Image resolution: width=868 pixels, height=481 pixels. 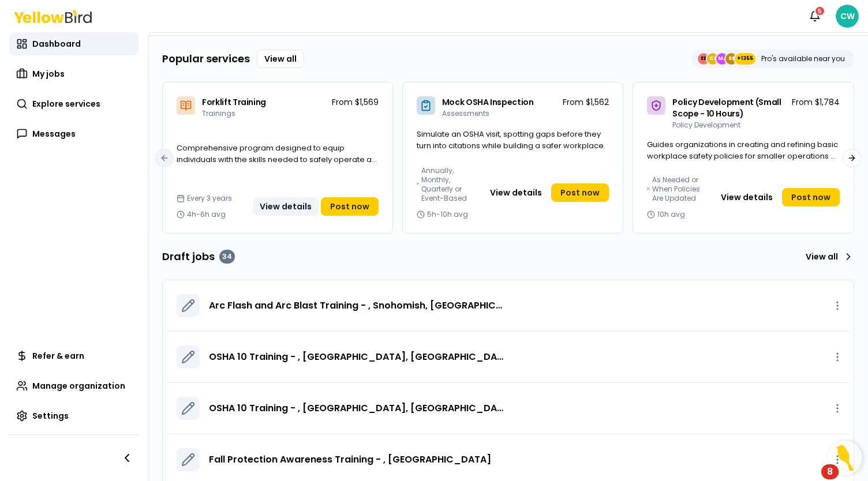 What do you see at coordinates (355, 102) in the screenshot?
I see `p: From $1,569` at bounding box center [355, 102].